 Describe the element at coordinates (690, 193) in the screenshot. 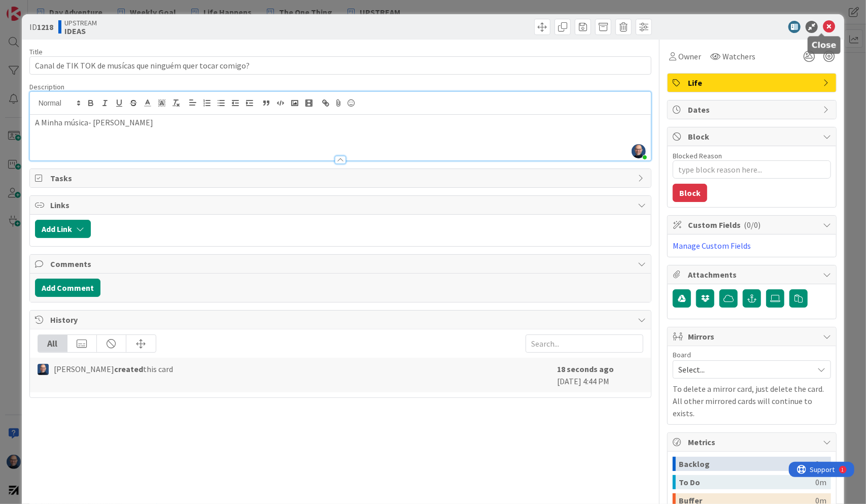

I see `button: Block` at that location.